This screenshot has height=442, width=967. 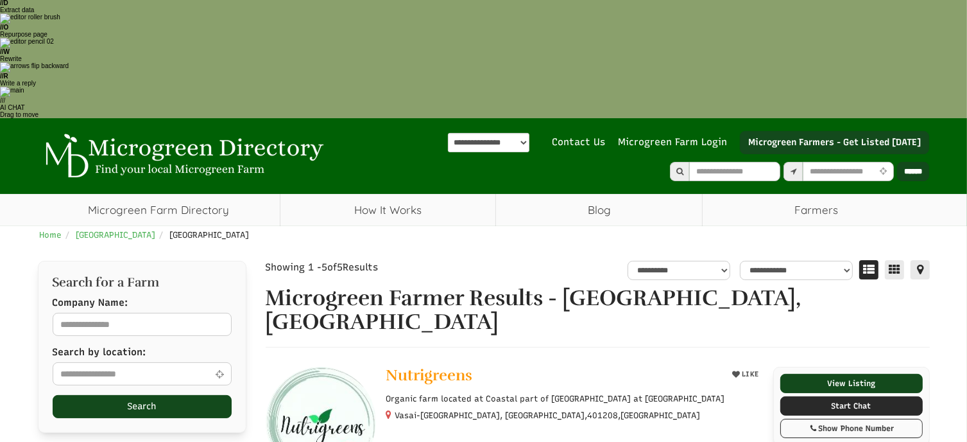 What do you see at coordinates (603, 415) in the screenshot?
I see `span: 401208` at bounding box center [603, 415].